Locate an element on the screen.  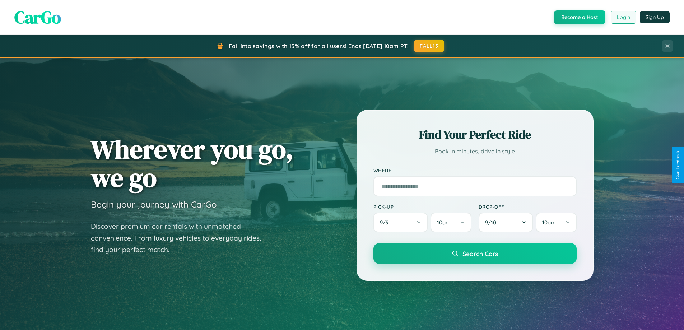
span: 9 / 9 is located at coordinates (386, 222).